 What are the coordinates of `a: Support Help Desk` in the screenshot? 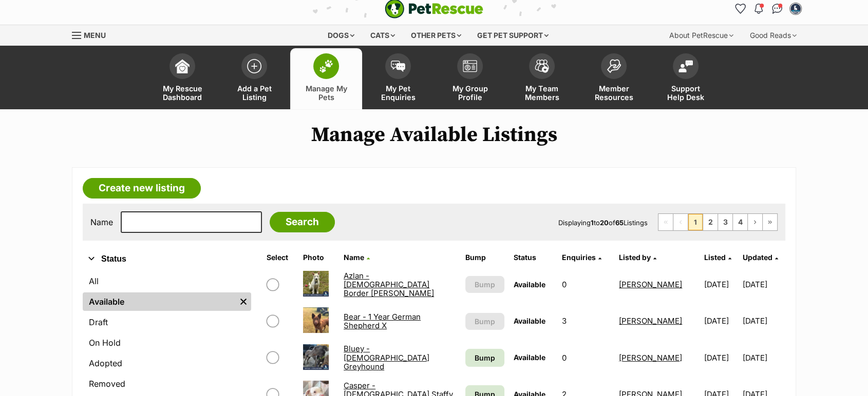 It's located at (685, 78).